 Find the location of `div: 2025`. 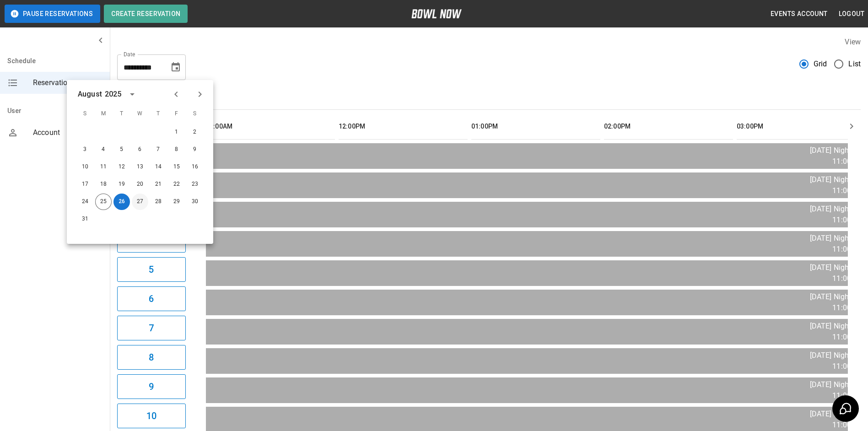

div: 2025 is located at coordinates (113, 95).